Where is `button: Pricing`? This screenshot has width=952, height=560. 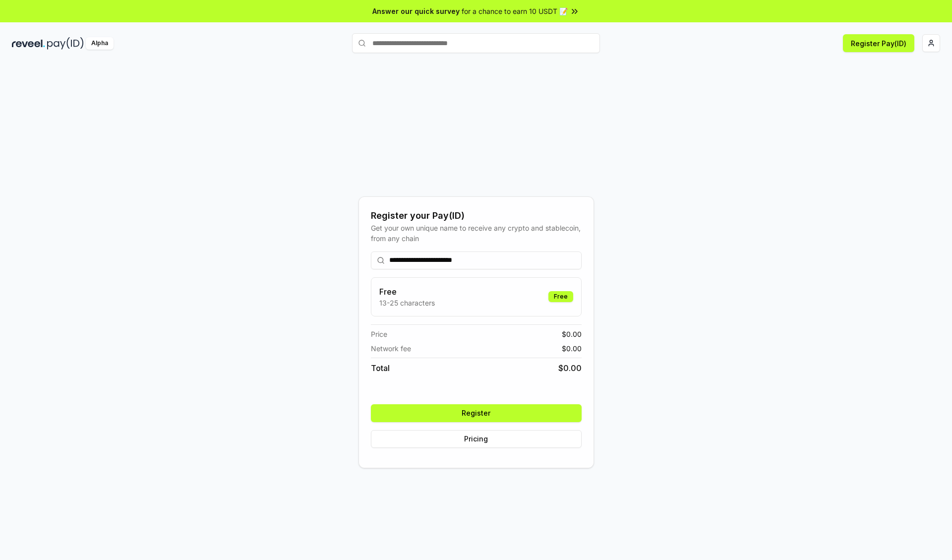
button: Pricing is located at coordinates (476, 439).